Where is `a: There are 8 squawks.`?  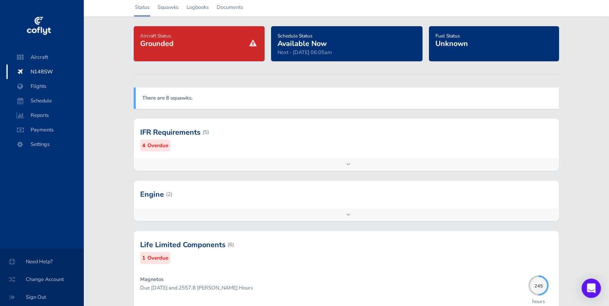
a: There are 8 squawks. is located at coordinates (167, 98).